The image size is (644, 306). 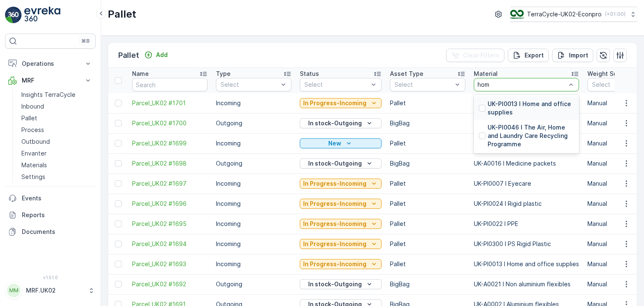 What do you see at coordinates (57, 106) in the screenshot?
I see `a: Inbound` at bounding box center [57, 106].